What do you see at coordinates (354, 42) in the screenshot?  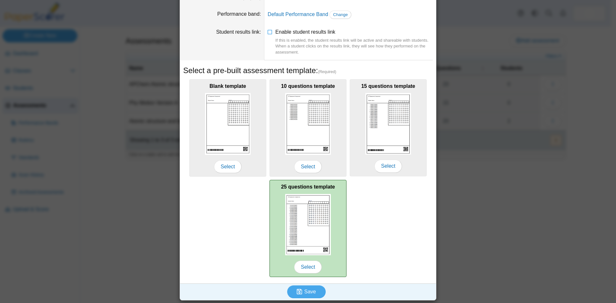 I see `span: Enable student results link` at bounding box center [354, 42].